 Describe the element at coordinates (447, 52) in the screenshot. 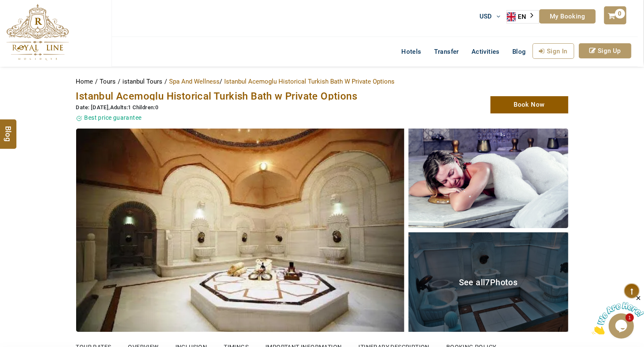

I see `a: Transfer` at that location.